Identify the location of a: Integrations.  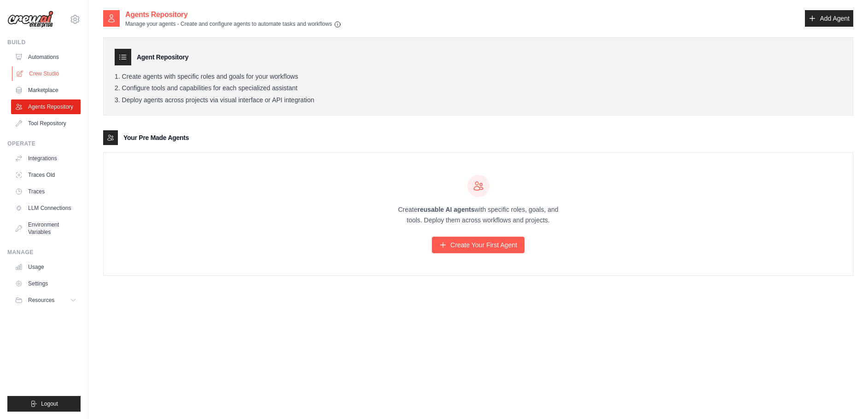
(46, 158).